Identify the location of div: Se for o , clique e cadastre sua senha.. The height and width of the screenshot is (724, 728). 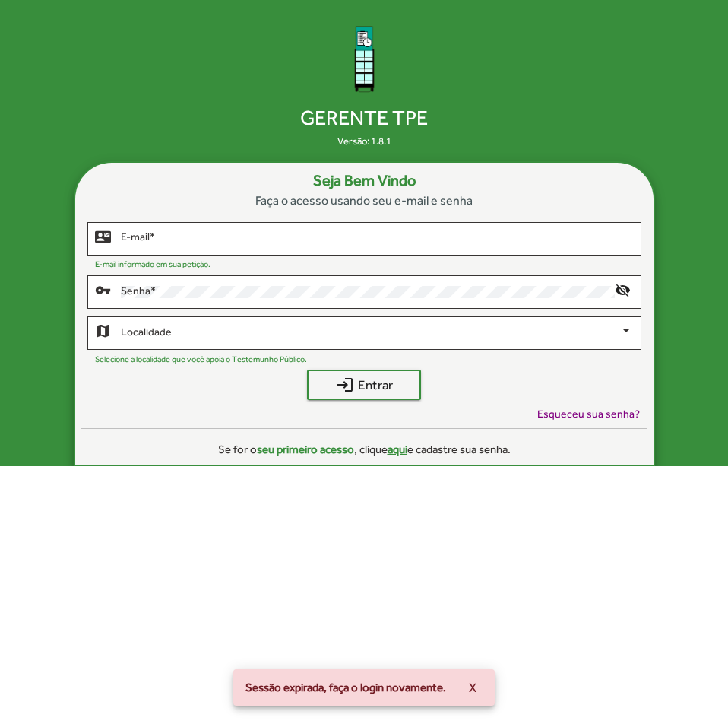
(364, 449).